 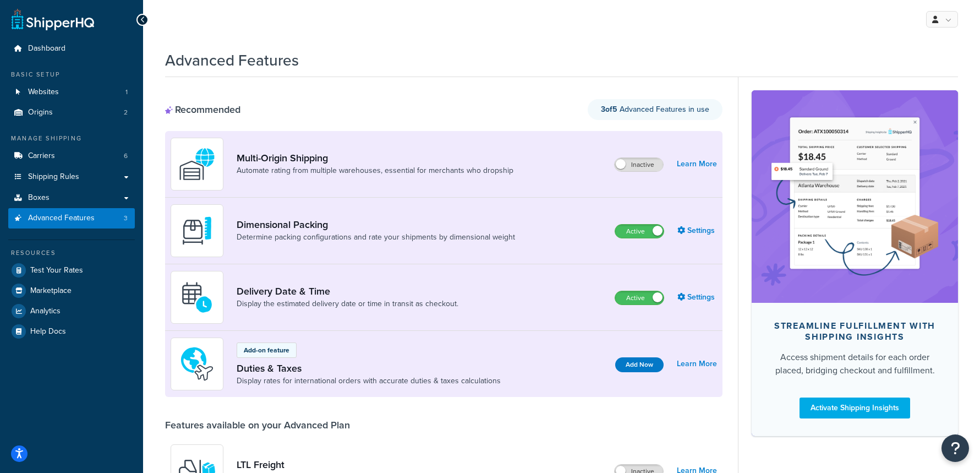 I want to click on span: 2, so click(x=125, y=112).